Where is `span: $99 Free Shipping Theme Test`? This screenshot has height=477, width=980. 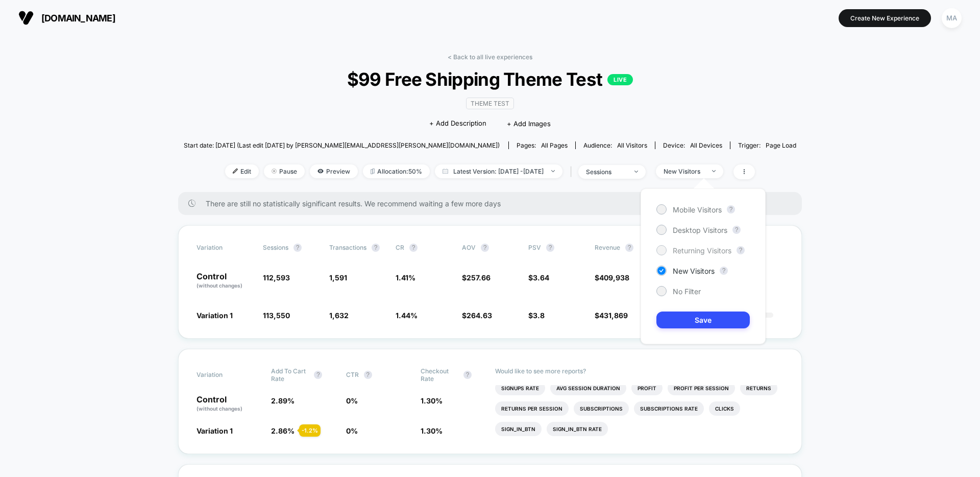 span: $99 Free Shipping Theme Test is located at coordinates (490, 79).